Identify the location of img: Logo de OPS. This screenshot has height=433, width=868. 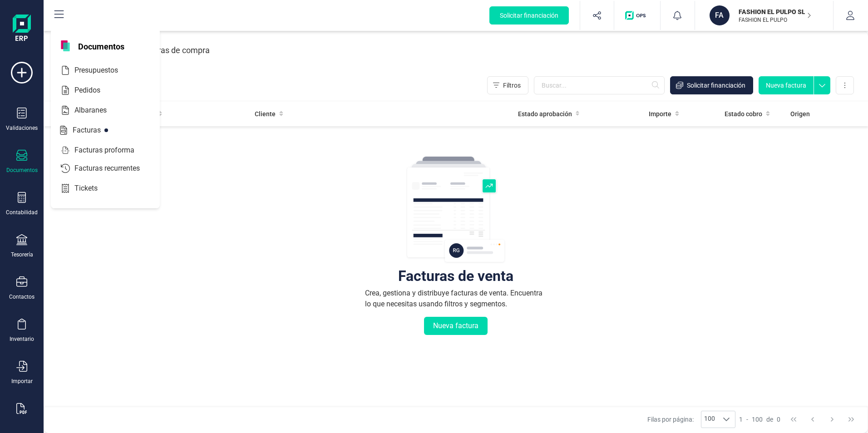
(637, 15).